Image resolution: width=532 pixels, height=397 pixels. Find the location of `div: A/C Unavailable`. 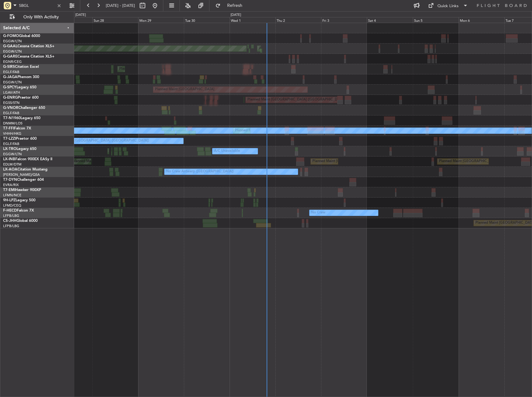

div: A/C Unavailable is located at coordinates (227, 151).